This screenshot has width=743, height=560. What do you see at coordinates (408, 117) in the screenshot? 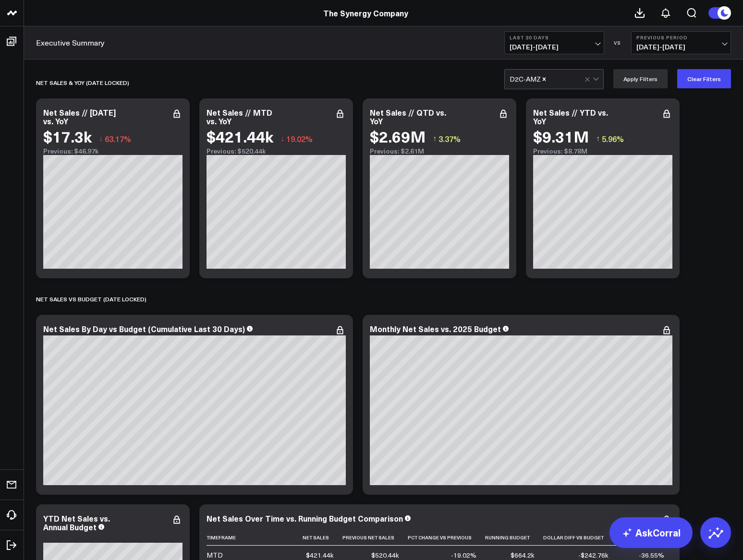
I see `div: Net Sales // QTD vs. YoY` at bounding box center [408, 117].